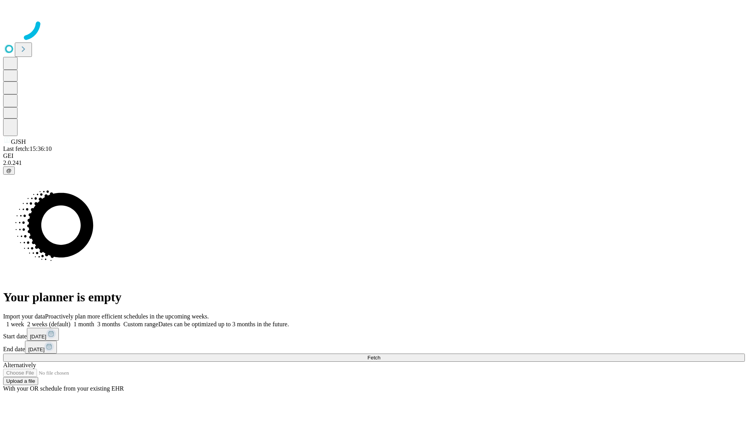 This screenshot has width=748, height=421. Describe the element at coordinates (374, 334) in the screenshot. I see `div: Start date` at that location.